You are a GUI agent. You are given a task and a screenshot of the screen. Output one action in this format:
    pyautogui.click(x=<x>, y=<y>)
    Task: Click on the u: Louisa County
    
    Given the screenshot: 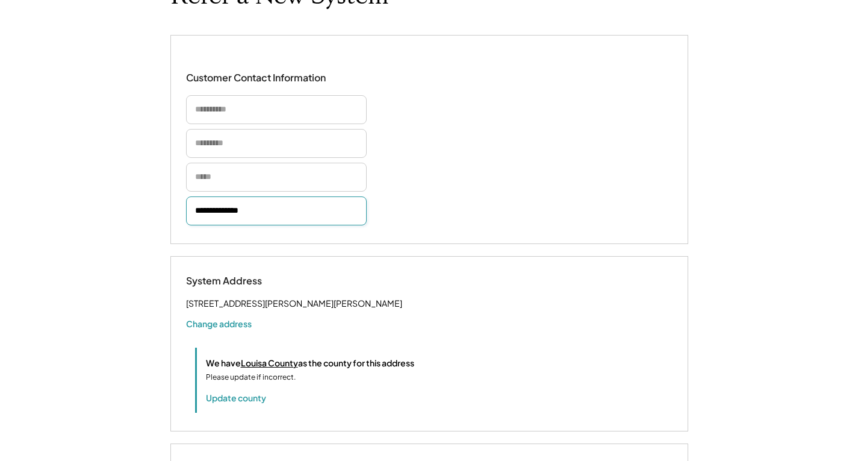 What is the action you would take?
    pyautogui.click(x=269, y=363)
    